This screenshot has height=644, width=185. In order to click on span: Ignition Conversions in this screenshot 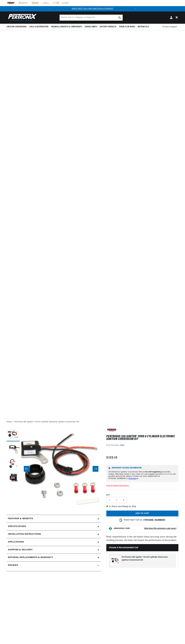, I will do `click(17, 27)`.